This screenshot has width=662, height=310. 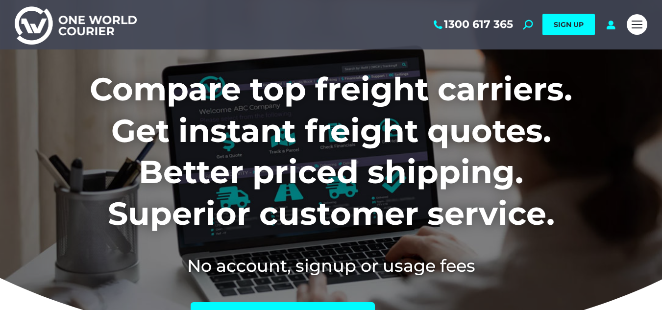 I want to click on span: SIGN UP, so click(x=568, y=24).